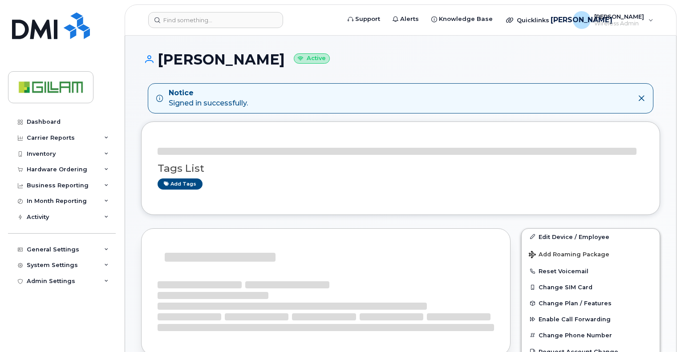 The image size is (681, 352). Describe the element at coordinates (591, 254) in the screenshot. I see `button: Add Roaming Package` at that location.